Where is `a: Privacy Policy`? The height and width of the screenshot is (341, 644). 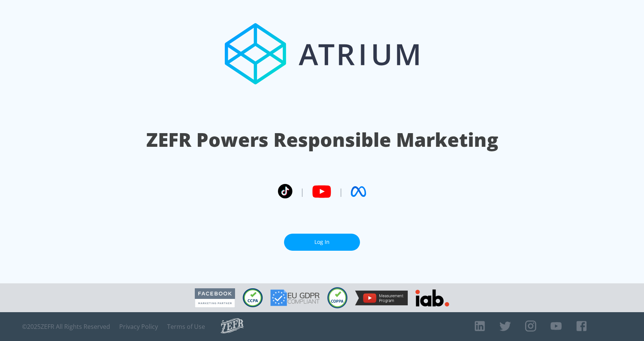 a: Privacy Policy is located at coordinates (139, 327).